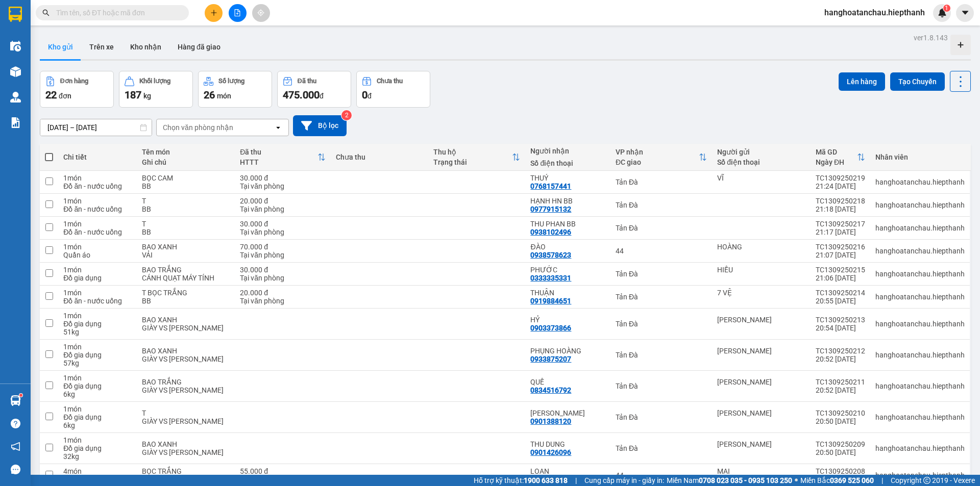  What do you see at coordinates (551, 255) in the screenshot?
I see `div: 0938578623` at bounding box center [551, 255].